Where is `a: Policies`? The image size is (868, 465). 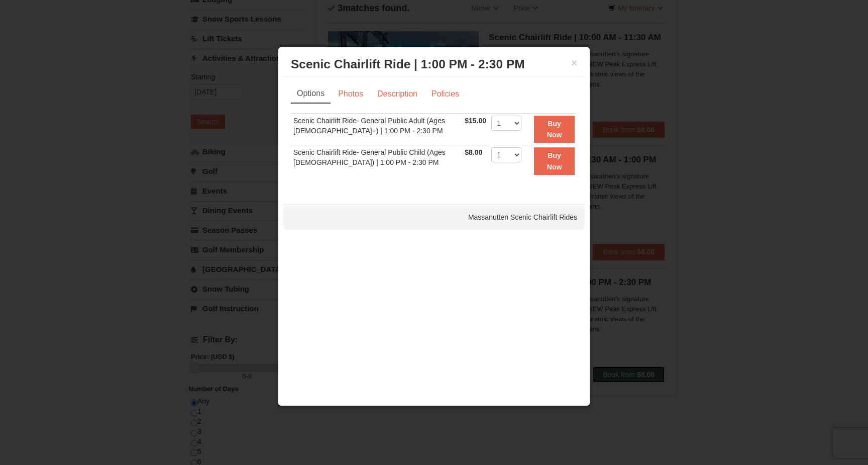 a: Policies is located at coordinates (445, 94).